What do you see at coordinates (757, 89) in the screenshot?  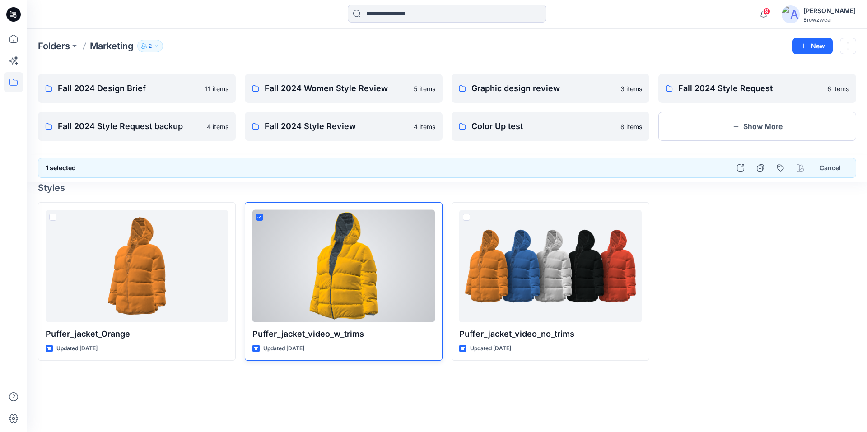 I see `a: Fall 2024 Style Request6 items` at bounding box center [757, 89].